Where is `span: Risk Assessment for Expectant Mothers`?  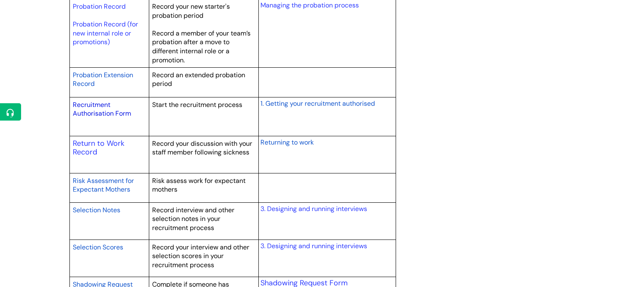 span: Risk Assessment for Expectant Mothers is located at coordinates (103, 185).